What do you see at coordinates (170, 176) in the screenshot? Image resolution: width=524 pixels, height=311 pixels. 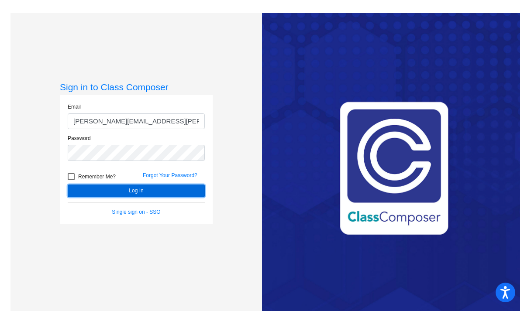 I see `a: Forgot Your Password?` at bounding box center [170, 176].